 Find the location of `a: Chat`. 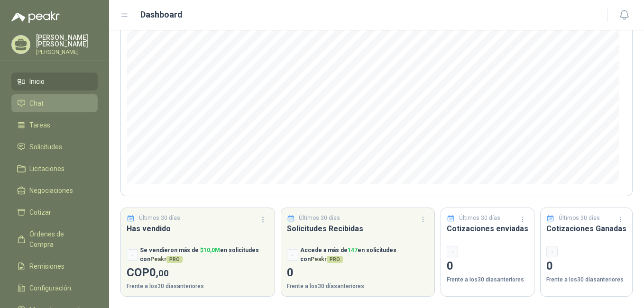

a: Chat is located at coordinates (54, 103).